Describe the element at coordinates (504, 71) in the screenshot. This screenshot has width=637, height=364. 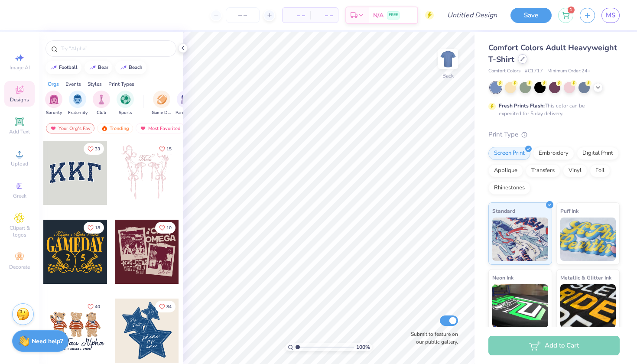
I see `span: Comfort Colors` at that location.